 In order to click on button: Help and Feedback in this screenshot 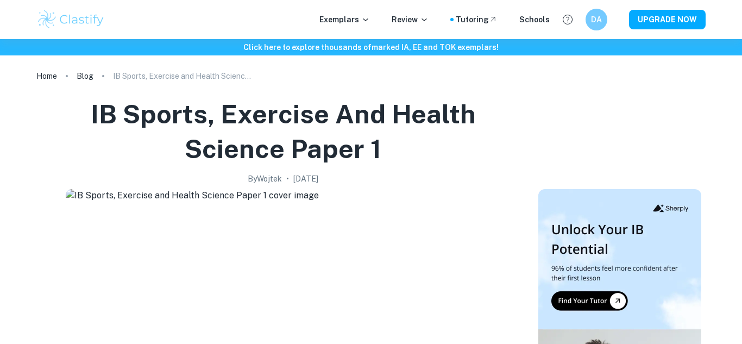, I will do `click(567, 20)`.